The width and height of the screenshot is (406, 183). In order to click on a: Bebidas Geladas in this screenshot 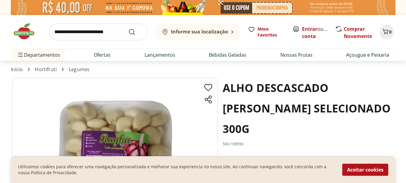, I will do `click(228, 55)`.